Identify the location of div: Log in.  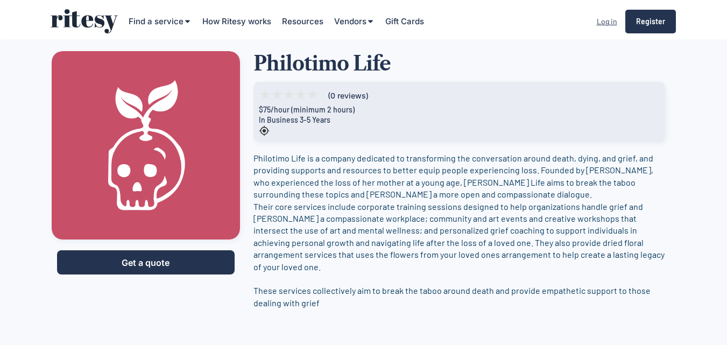
(607, 22).